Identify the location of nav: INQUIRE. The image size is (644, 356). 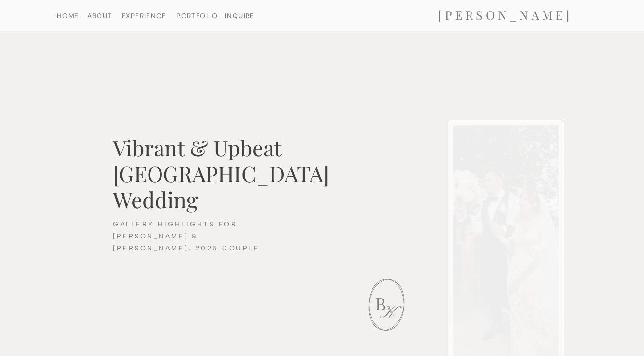
(240, 16).